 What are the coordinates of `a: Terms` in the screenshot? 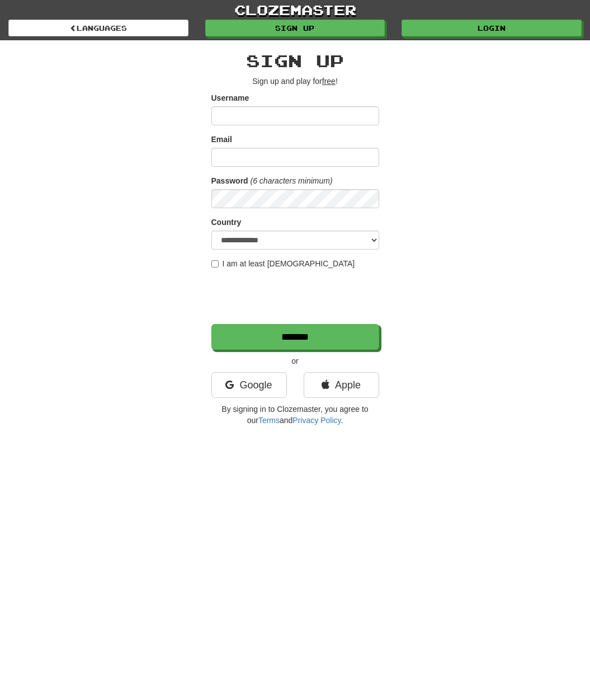 It's located at (269, 420).